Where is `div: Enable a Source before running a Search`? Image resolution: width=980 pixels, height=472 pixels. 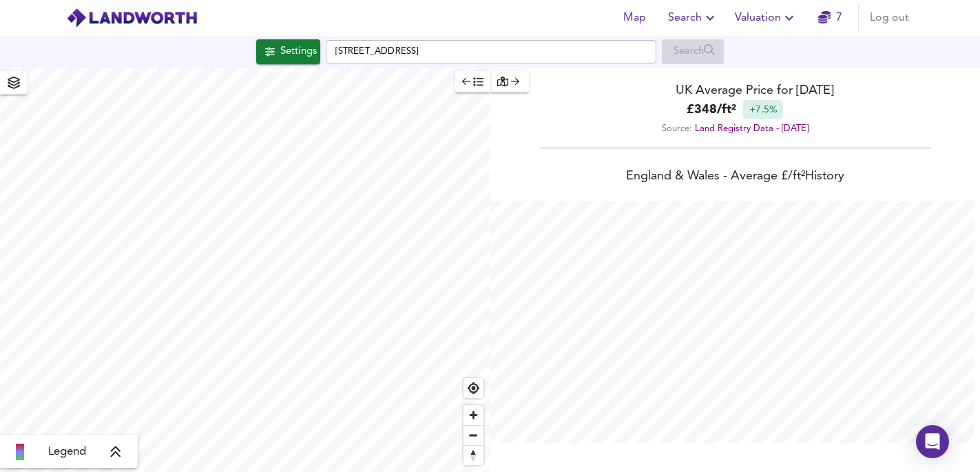 div: Enable a Source before running a Search is located at coordinates (693, 52).